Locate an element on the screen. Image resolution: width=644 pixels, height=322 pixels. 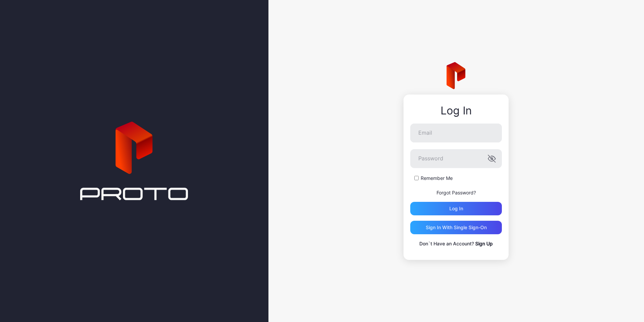
input: Email is located at coordinates (456, 133).